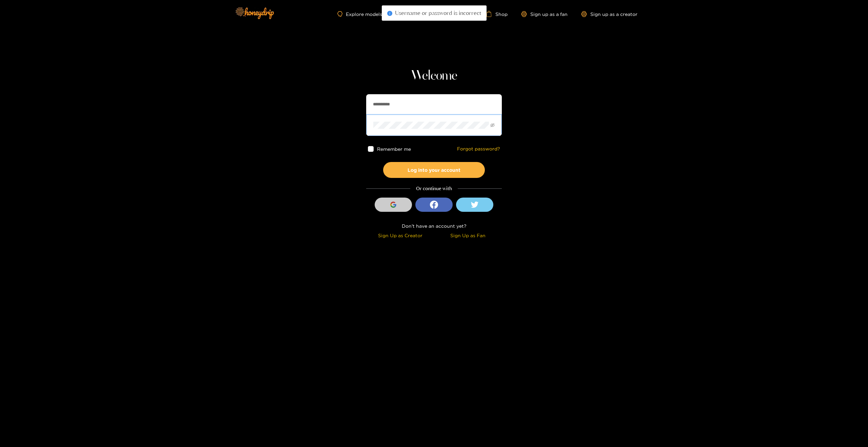 Image resolution: width=868 pixels, height=447 pixels. I want to click on span: Username or password is incorrect, so click(438, 13).